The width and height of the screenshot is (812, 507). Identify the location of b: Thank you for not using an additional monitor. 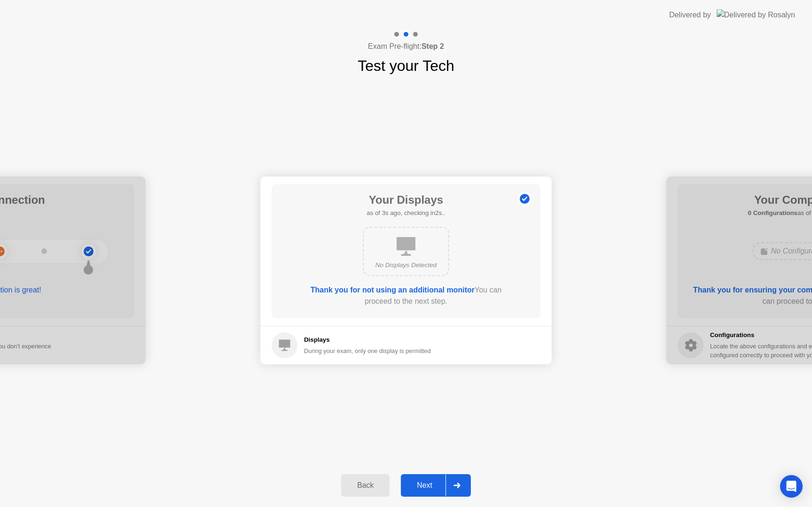
(392, 290).